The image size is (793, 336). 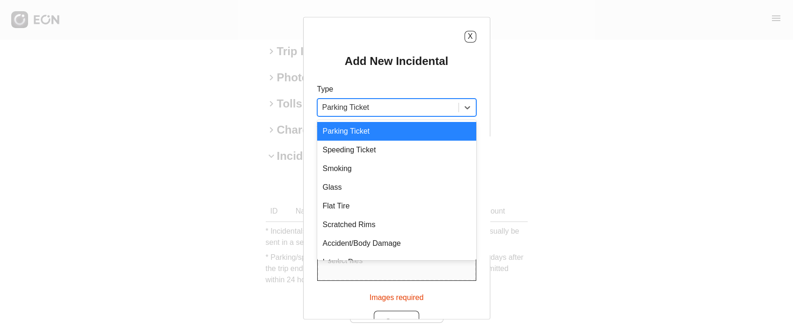 What do you see at coordinates (470, 36) in the screenshot?
I see `button: X` at bounding box center [470, 36].